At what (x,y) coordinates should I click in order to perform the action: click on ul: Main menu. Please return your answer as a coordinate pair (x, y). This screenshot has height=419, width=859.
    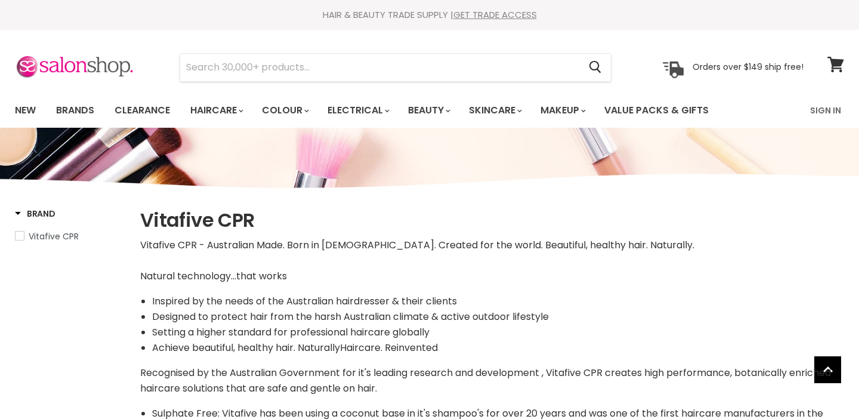
    Looking at the image, I should click on (383, 110).